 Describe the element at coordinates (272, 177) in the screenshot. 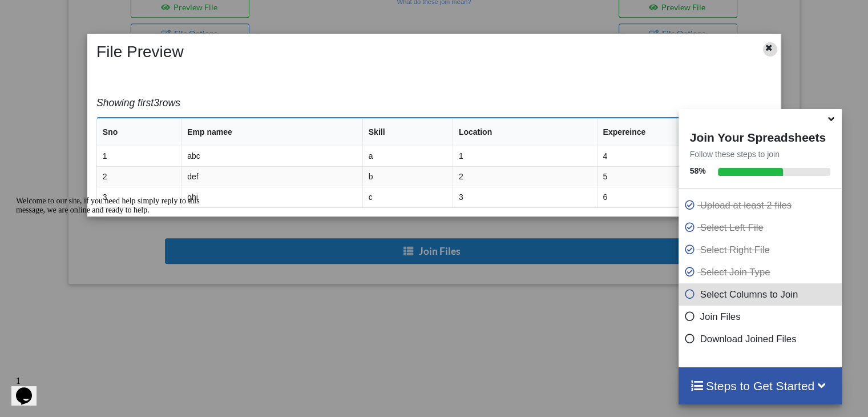

I see `td: def` at that location.